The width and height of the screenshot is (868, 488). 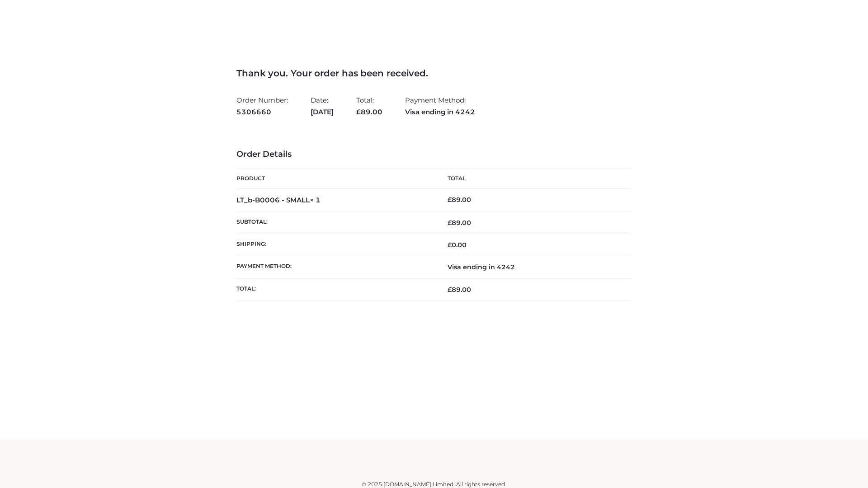 I want to click on td: Visa ending in 4242, so click(x=532, y=267).